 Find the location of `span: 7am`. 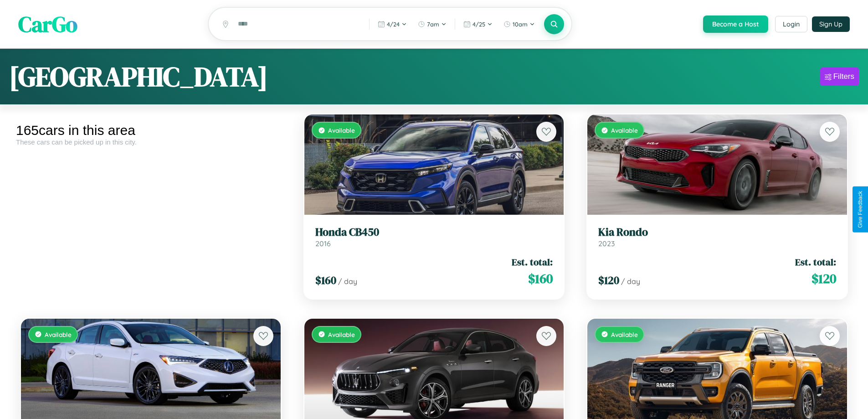

span: 7am is located at coordinates (432, 24).